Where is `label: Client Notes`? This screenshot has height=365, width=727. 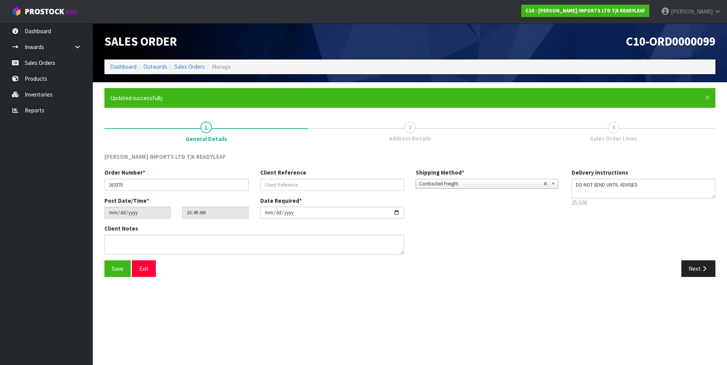 label: Client Notes is located at coordinates (121, 229).